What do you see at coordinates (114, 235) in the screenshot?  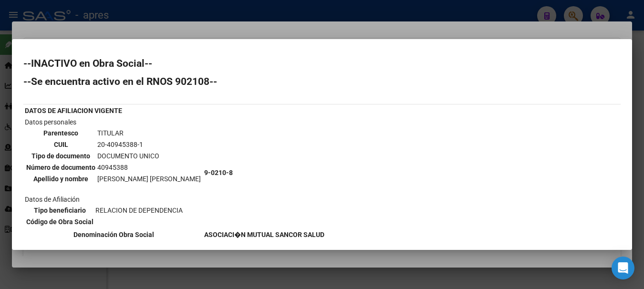 I see `th: Denominación Obra Social` at bounding box center [114, 235].